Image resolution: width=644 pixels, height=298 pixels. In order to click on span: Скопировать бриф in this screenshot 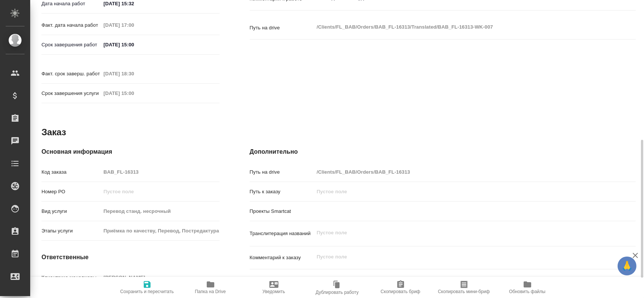, I will do `click(400, 292)`.